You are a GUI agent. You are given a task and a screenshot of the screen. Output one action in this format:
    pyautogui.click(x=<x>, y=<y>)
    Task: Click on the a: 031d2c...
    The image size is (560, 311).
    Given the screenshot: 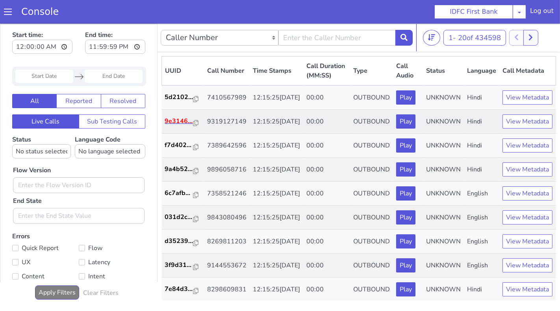 What is the action you would take?
    pyautogui.click(x=183, y=194)
    